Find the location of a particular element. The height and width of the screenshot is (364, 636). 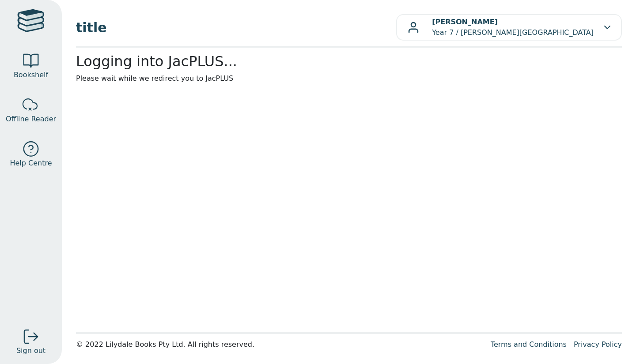

span: Help Centre is located at coordinates (30, 164).